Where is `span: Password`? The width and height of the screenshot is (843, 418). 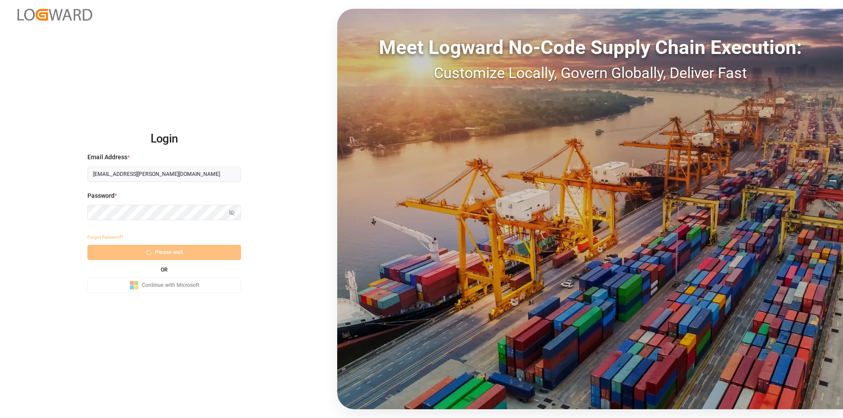
span: Password is located at coordinates (101, 196).